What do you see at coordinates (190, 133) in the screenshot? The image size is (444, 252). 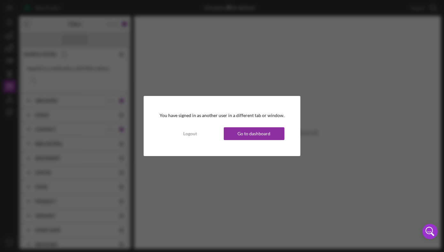 I see `div: Logout` at bounding box center [190, 133].